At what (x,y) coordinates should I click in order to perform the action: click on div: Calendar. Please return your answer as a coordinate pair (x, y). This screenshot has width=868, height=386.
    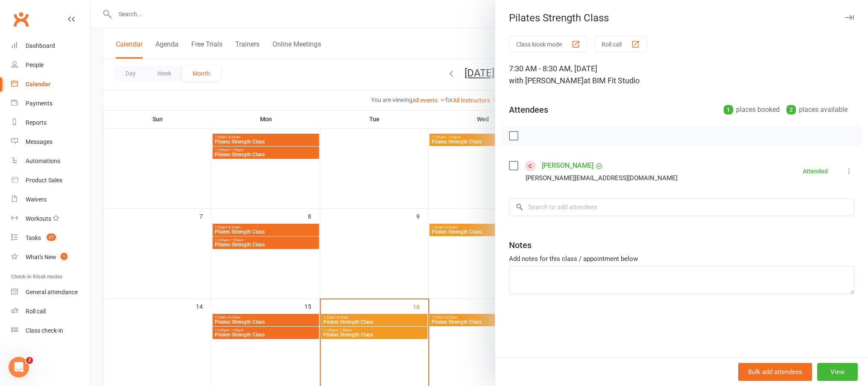
    Looking at the image, I should click on (38, 84).